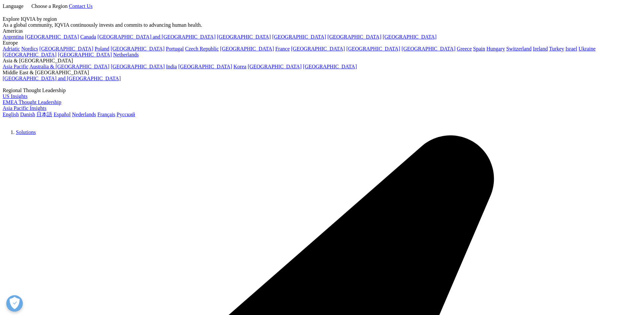 The image size is (627, 315). I want to click on a: Nederlands, so click(84, 114).